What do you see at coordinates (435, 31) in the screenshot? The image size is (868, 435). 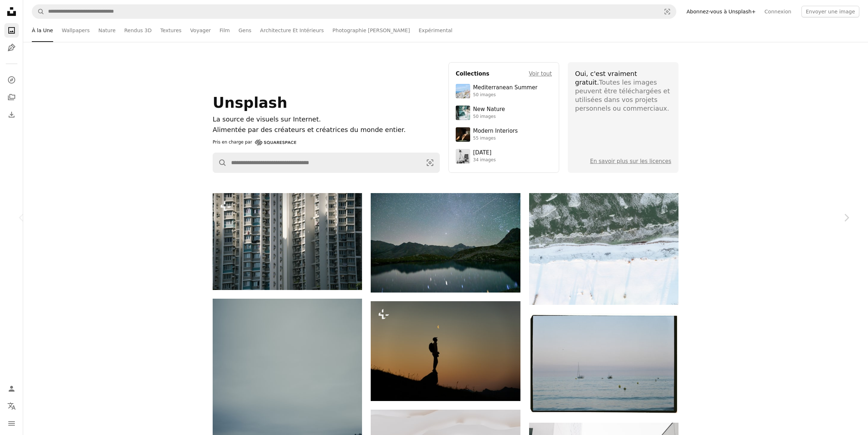 I see `a: Expérimental` at bounding box center [435, 31].